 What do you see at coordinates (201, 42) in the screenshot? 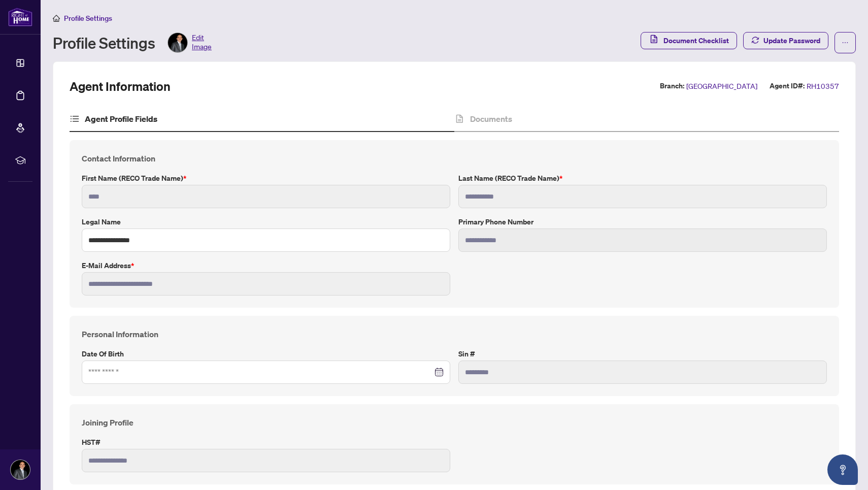
I see `span: Edit Image` at bounding box center [201, 42].